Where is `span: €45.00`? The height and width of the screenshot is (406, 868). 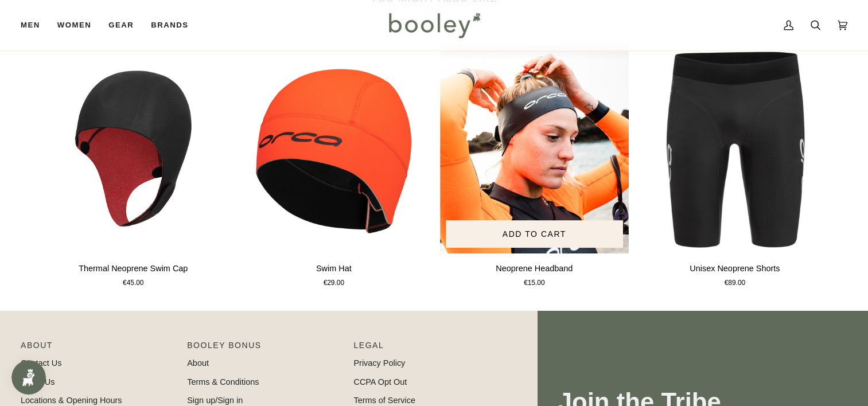 span: €45.00 is located at coordinates (133, 283).